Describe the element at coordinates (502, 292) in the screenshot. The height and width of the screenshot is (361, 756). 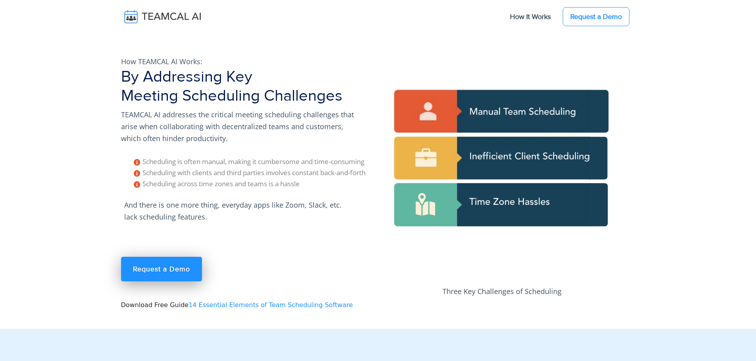
I see `p: Three Key Challenges of Scheduling` at that location.